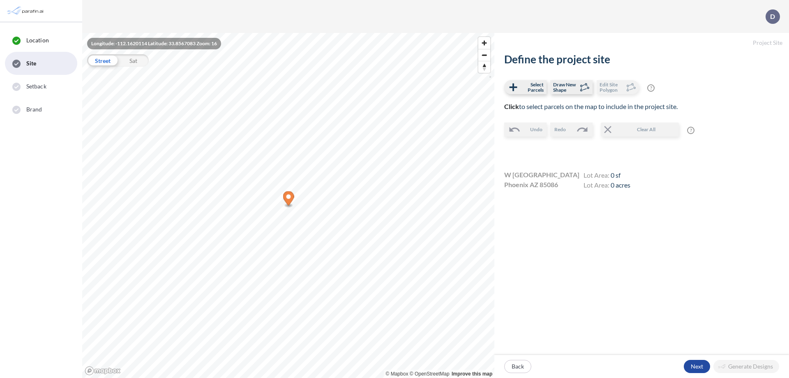 Image resolution: width=789 pixels, height=378 pixels. I want to click on button: Zoom out, so click(484, 55).